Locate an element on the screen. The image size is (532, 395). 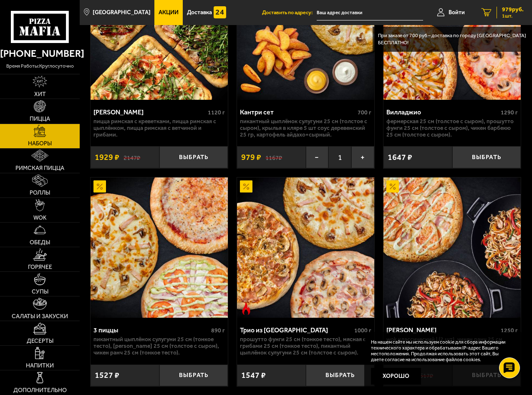
span: 1290 г is located at coordinates (509, 112).